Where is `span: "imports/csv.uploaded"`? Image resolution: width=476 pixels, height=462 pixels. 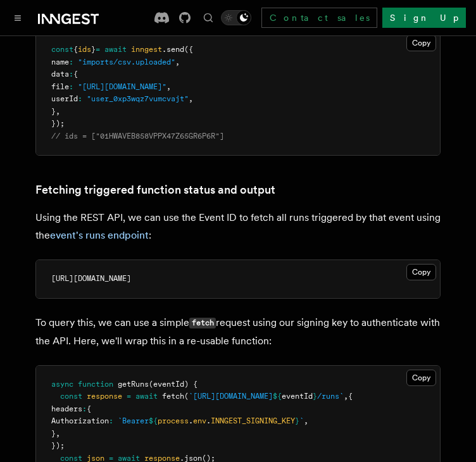 span: "imports/csv.uploaded" is located at coordinates (127, 62).